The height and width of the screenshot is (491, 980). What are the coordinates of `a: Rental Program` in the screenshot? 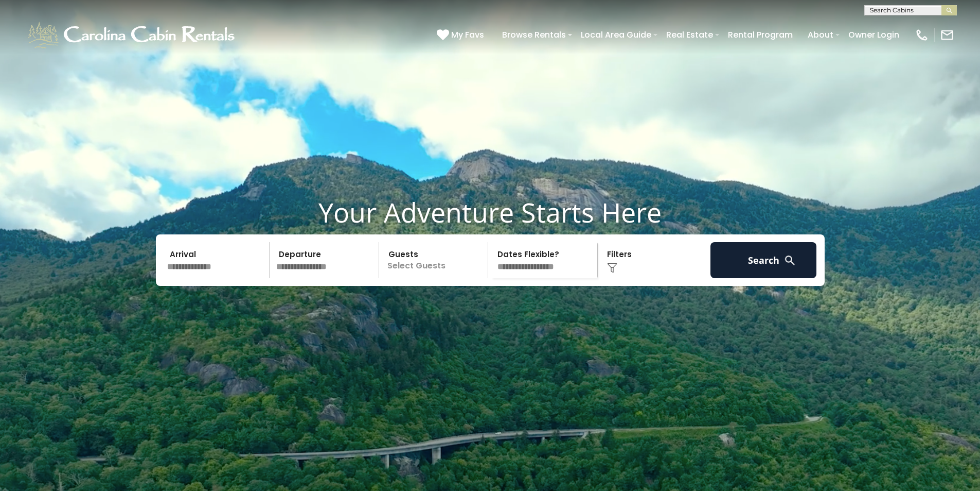 It's located at (760, 35).